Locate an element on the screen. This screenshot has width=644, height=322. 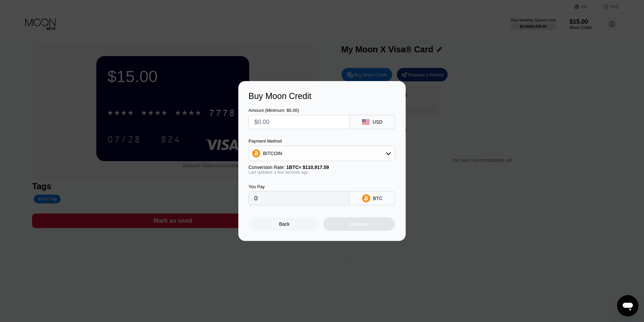
div: Back is located at coordinates (284, 224).